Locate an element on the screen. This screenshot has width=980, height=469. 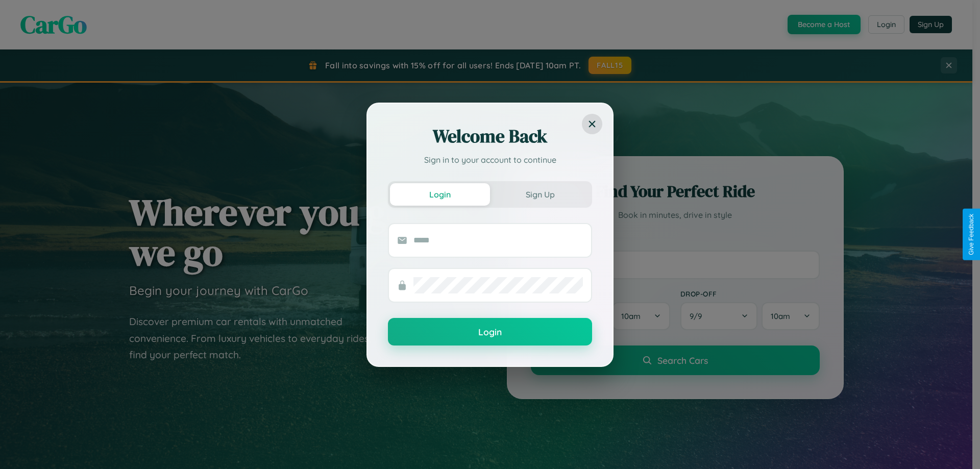
div: Give Feedback is located at coordinates (971, 234).